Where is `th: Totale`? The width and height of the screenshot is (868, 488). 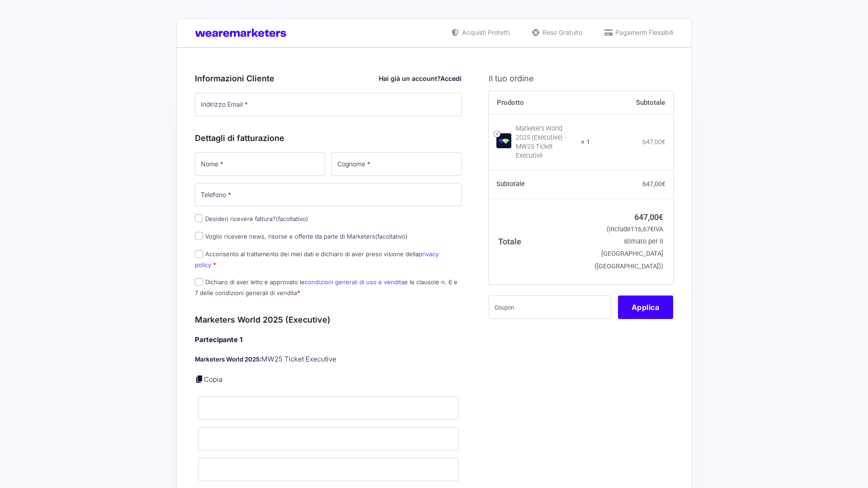
th: Totale is located at coordinates (539, 241).